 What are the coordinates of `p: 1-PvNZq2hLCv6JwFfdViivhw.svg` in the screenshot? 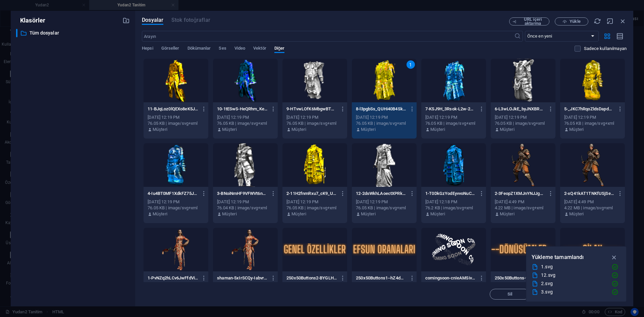 It's located at (173, 278).